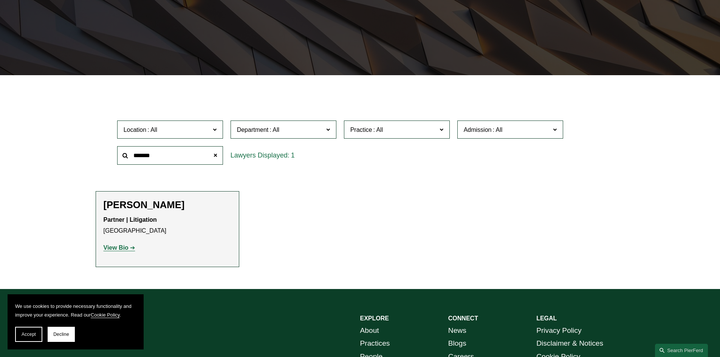  Describe the element at coordinates (361, 130) in the screenshot. I see `span: Practice` at that location.